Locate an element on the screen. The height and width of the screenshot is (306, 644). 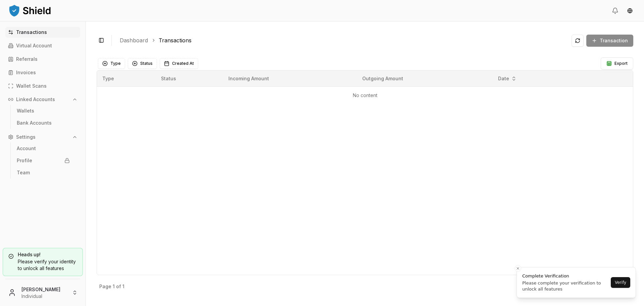
a: Wallet Scans is located at coordinates (43, 86).